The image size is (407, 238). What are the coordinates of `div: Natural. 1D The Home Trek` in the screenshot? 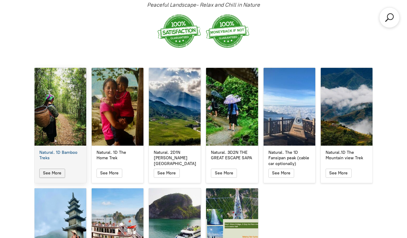 It's located at (117, 155).